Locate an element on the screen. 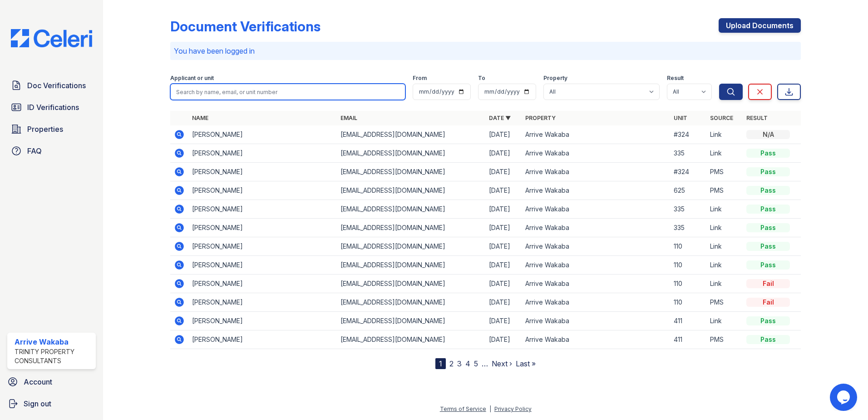  a: Upload Documents is located at coordinates (760, 25).